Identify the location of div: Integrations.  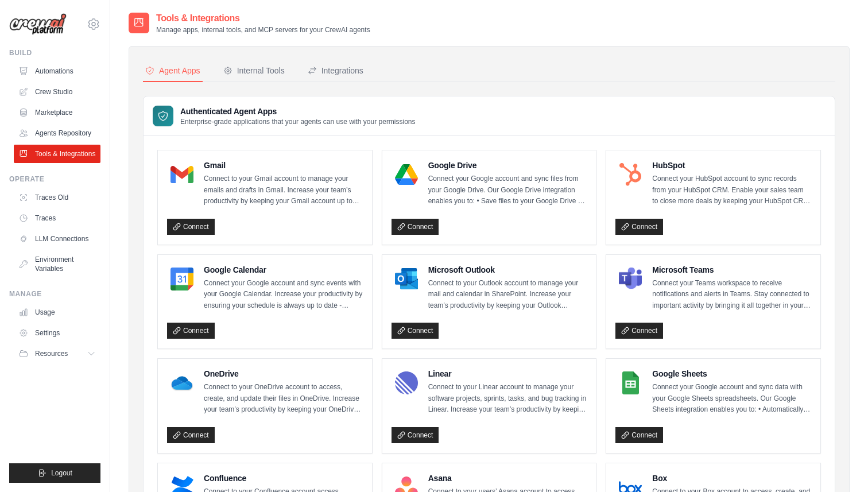
(335, 71).